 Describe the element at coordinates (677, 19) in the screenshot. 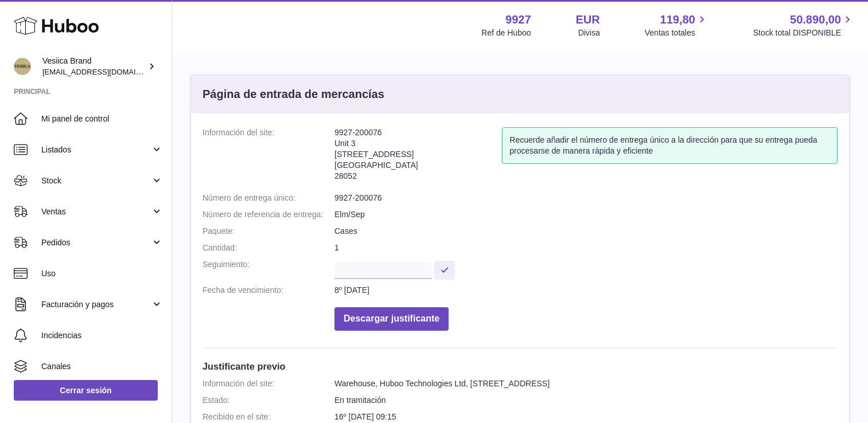

I see `span: 119,80` at that location.